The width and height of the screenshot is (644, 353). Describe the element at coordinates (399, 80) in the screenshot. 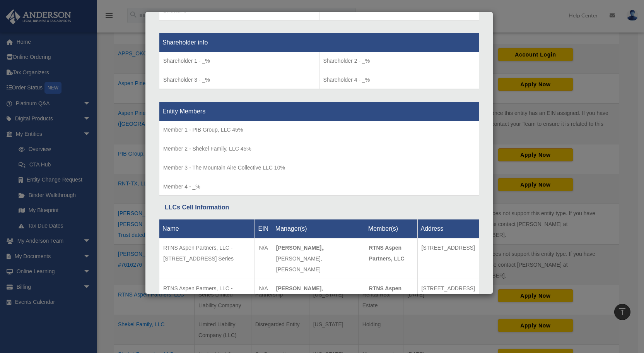

I see `p: Shareholder 4 - _%` at that location.